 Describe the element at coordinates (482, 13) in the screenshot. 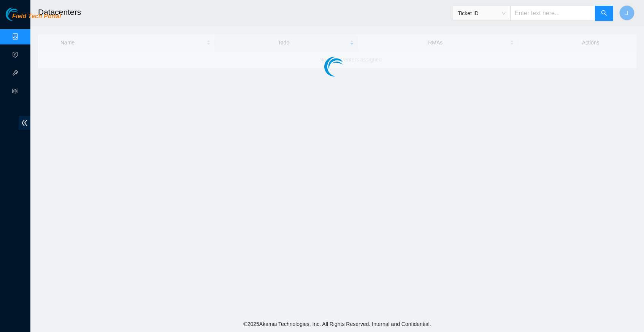

I see `span: Ticket ID` at that location.